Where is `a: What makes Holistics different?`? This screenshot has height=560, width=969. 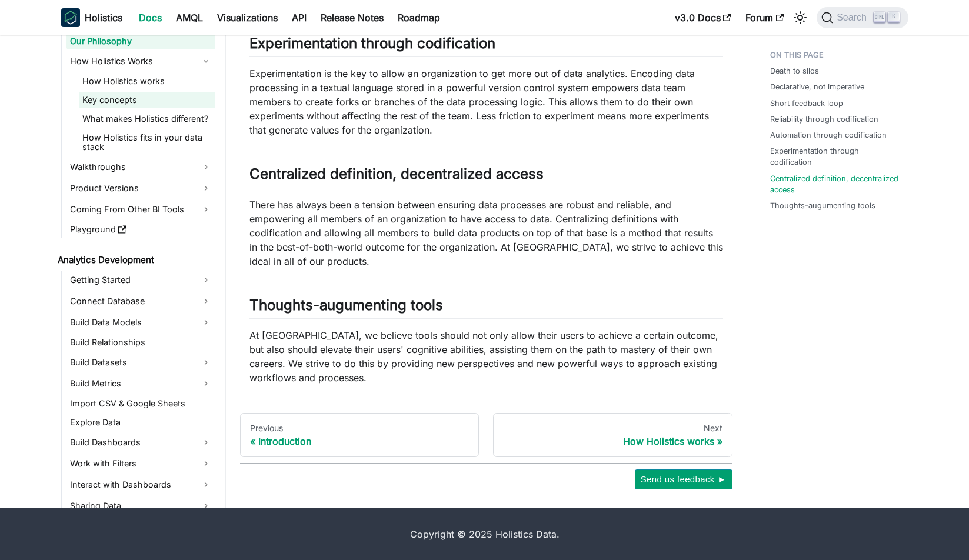
a: What makes Holistics different? is located at coordinates (147, 119).